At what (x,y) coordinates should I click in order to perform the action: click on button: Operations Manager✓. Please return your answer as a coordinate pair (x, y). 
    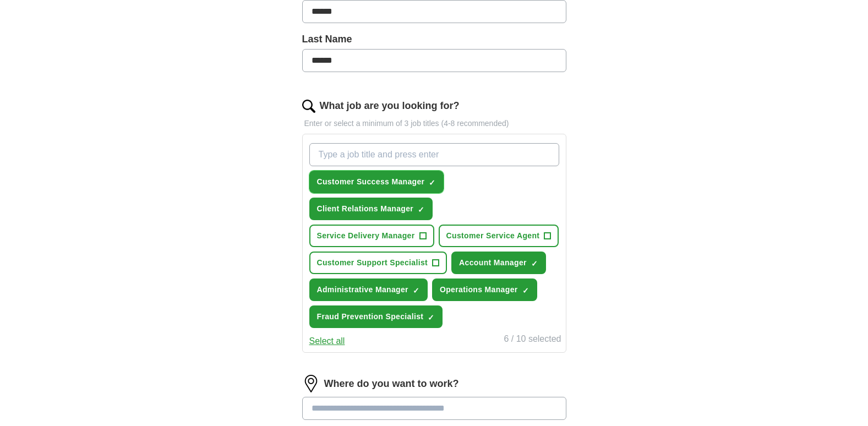
    Looking at the image, I should click on (485, 290).